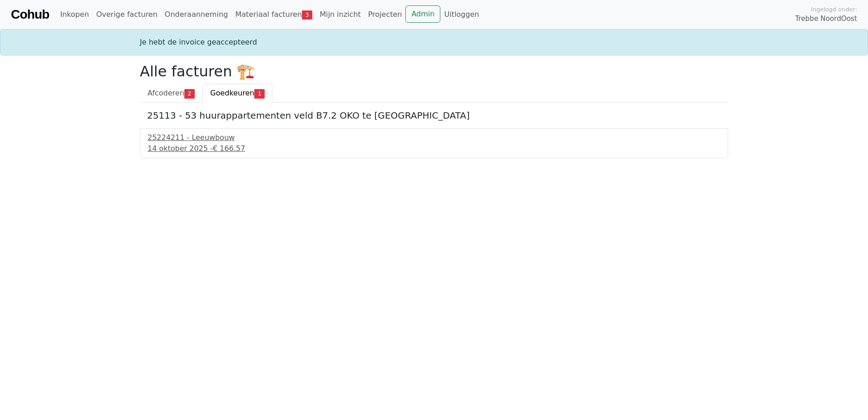 This screenshot has width=868, height=420. I want to click on span: € 166.57, so click(229, 148).